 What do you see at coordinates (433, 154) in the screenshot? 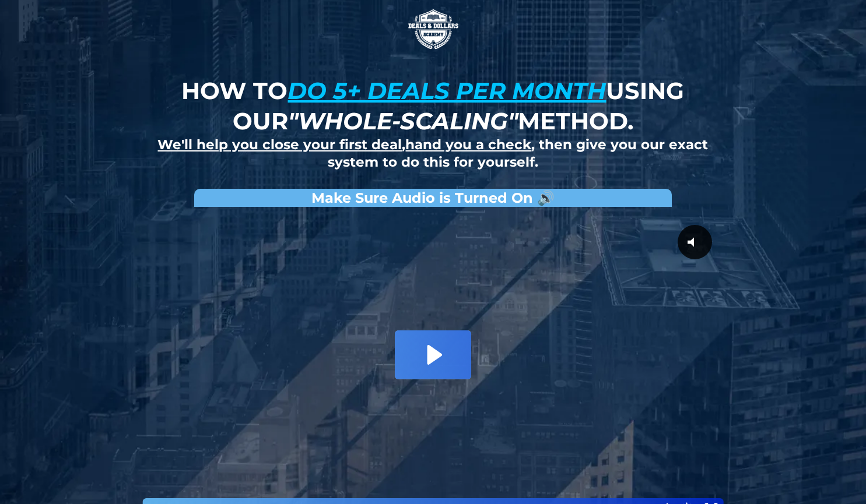
I see `strong: , , then give you our exact system to do this for yourself.` at bounding box center [433, 154].